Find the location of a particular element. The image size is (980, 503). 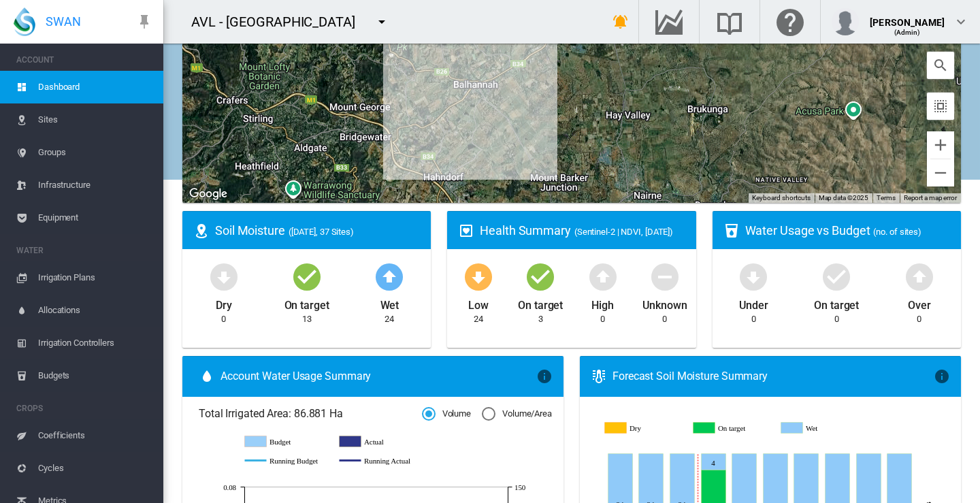

a: Open this area in Google Maps (opens a new window) is located at coordinates (208, 194).